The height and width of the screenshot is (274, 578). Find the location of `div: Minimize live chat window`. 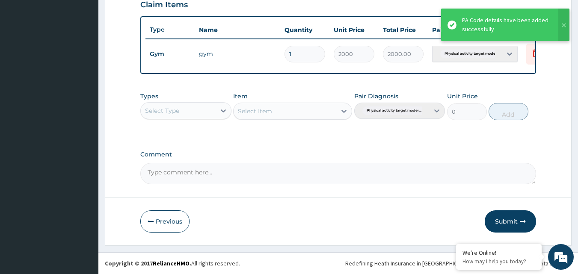

div: Minimize live chat window is located at coordinates (151, 15).